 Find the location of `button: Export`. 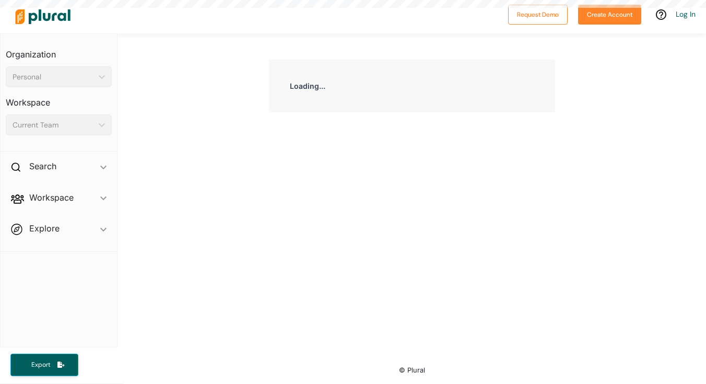

button: Export is located at coordinates (44, 364).